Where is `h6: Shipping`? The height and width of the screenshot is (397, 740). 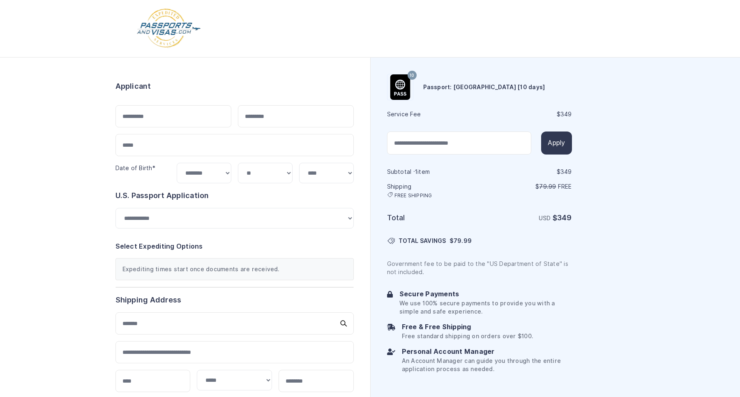 h6: Shipping is located at coordinates (433, 191).